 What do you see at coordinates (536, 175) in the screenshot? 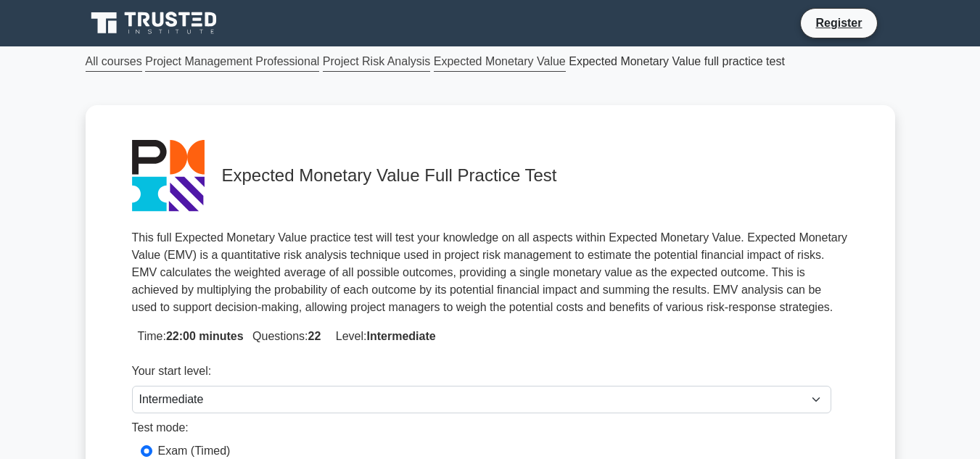
I see `h4: Expected Monetary Value Full Practice Test` at bounding box center [536, 175].